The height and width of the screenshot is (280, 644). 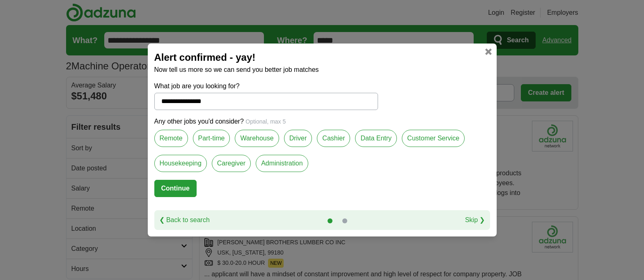 What do you see at coordinates (257, 138) in the screenshot?
I see `label: Warehouse` at bounding box center [257, 138].